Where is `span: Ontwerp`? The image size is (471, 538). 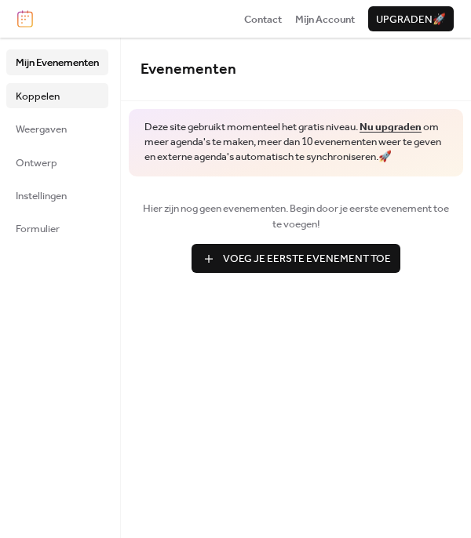 span: Ontwerp is located at coordinates (36, 163).